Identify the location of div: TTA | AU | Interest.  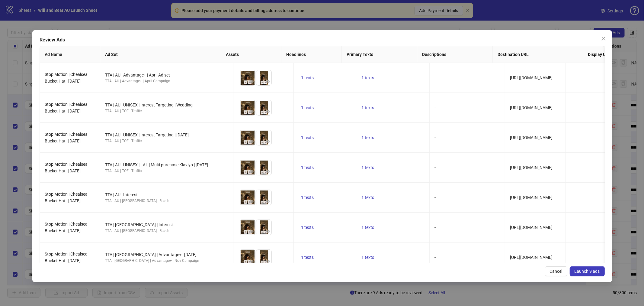
(166, 195).